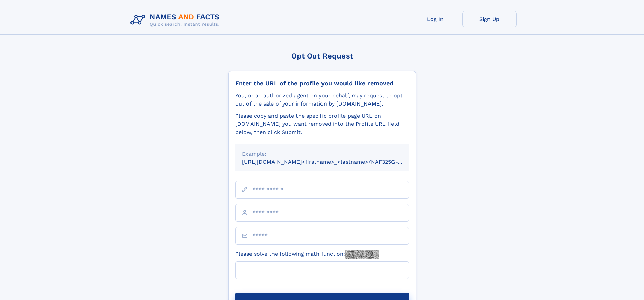  What do you see at coordinates (490, 19) in the screenshot?
I see `a: Sign Up` at bounding box center [490, 19].